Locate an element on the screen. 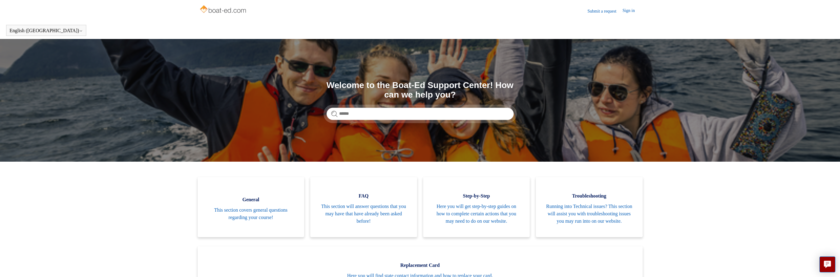 The image size is (840, 277). a: Submit a request is located at coordinates (605, 11).